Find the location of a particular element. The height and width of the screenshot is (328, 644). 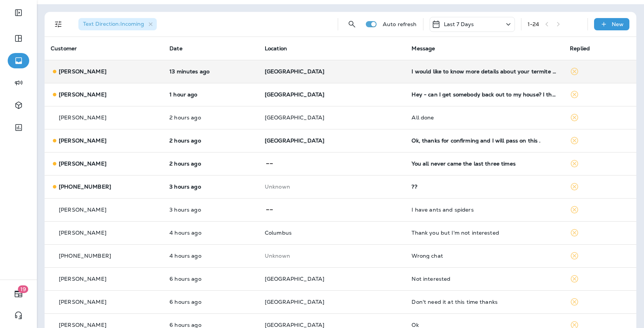

p: Aug 13, 2025 11:35 AM is located at coordinates (211, 302).